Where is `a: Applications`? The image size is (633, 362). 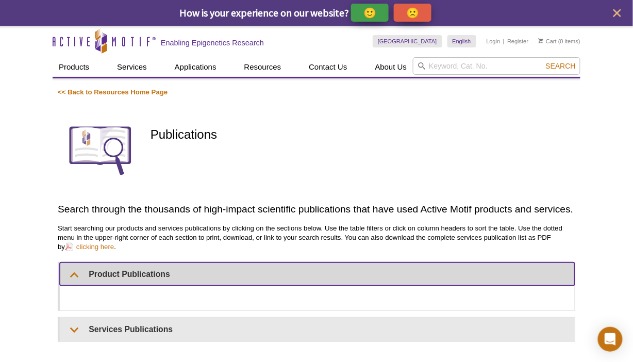
a: Applications is located at coordinates (195, 67).